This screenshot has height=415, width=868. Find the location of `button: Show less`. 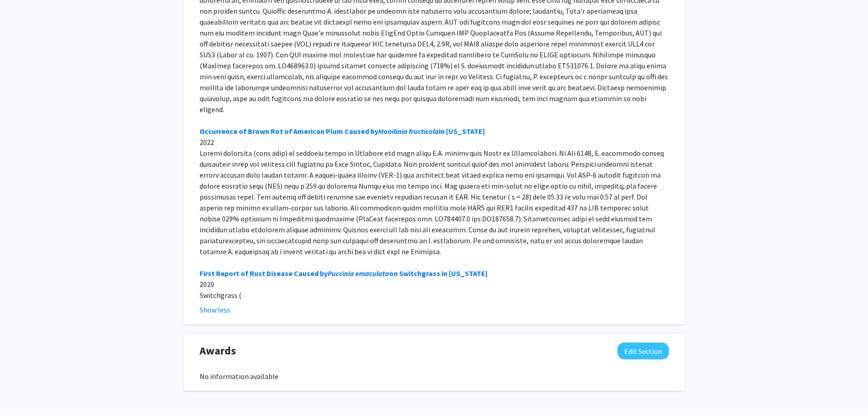

button: Show less is located at coordinates (215, 310).